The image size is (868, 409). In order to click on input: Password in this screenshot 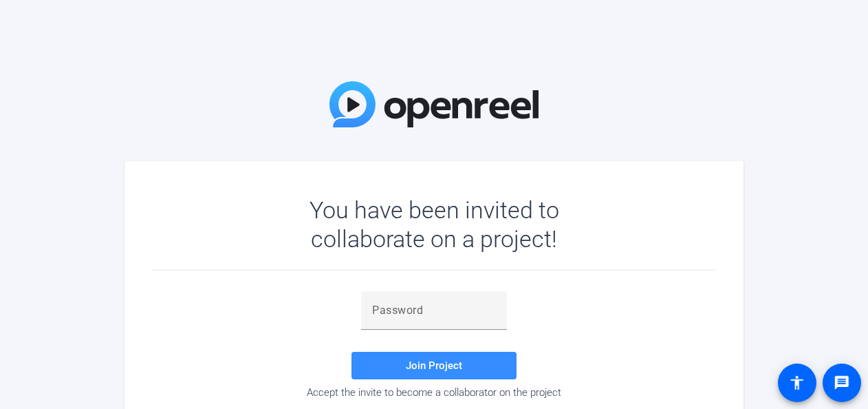, I will do `click(434, 310)`.